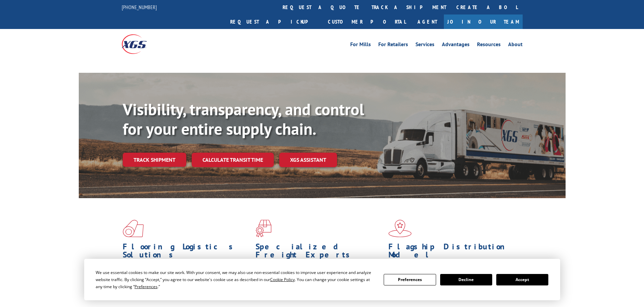 The image size is (644, 307). What do you see at coordinates (455, 46) in the screenshot?
I see `a: Advantages` at bounding box center [455, 46].